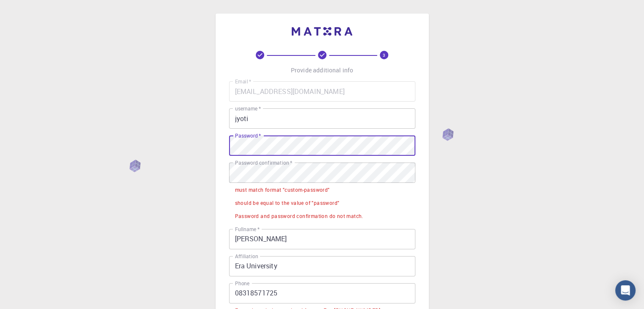  I want to click on div: Password and password confirmation do not match., so click(299, 216).